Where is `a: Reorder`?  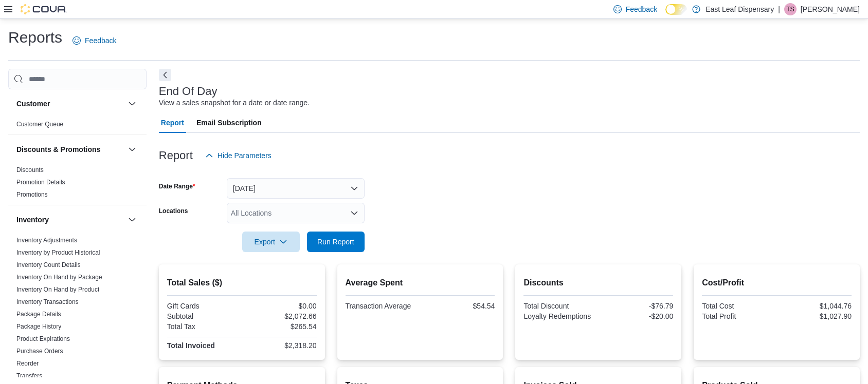 a: Reorder is located at coordinates (28, 364).